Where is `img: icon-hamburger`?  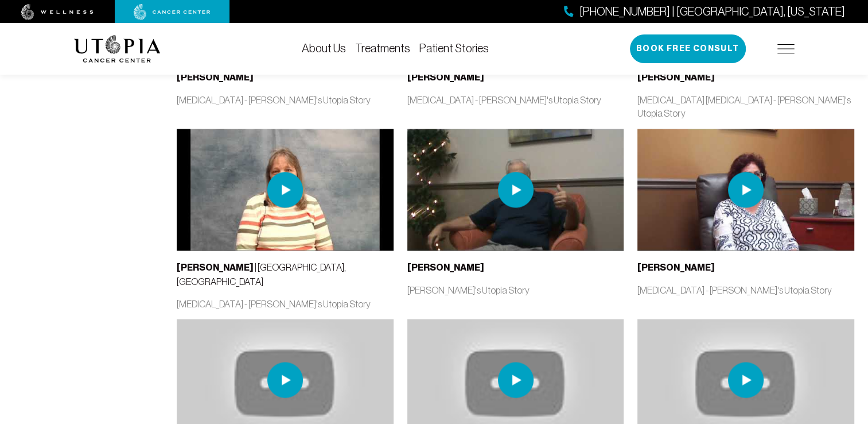 img: icon-hamburger is located at coordinates (786, 49).